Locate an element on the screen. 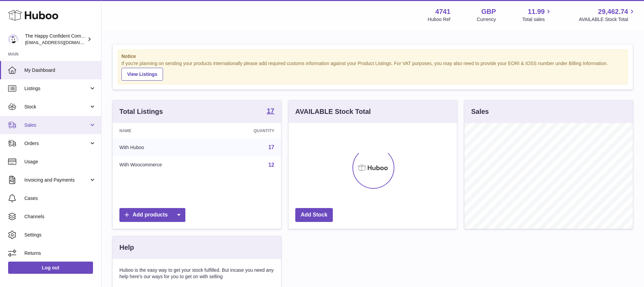 Image resolution: width=644 pixels, height=287 pixels. span: Cases is located at coordinates (60, 198).